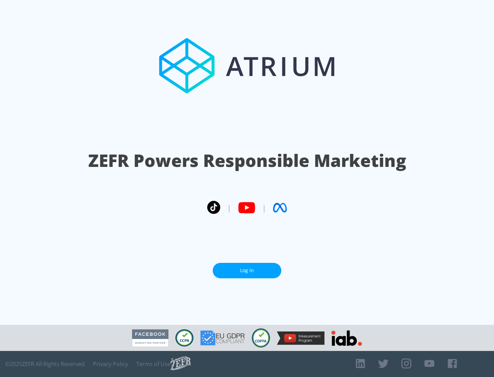 This screenshot has height=377, width=494. What do you see at coordinates (346, 338) in the screenshot?
I see `img: IAB` at bounding box center [346, 338].